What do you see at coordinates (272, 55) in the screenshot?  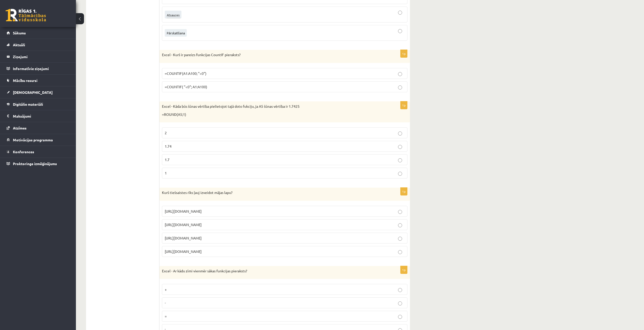 I see `p: Excel - Kurš ir pareizs funkcijas CountIF pieraksts?` at bounding box center [272, 55].